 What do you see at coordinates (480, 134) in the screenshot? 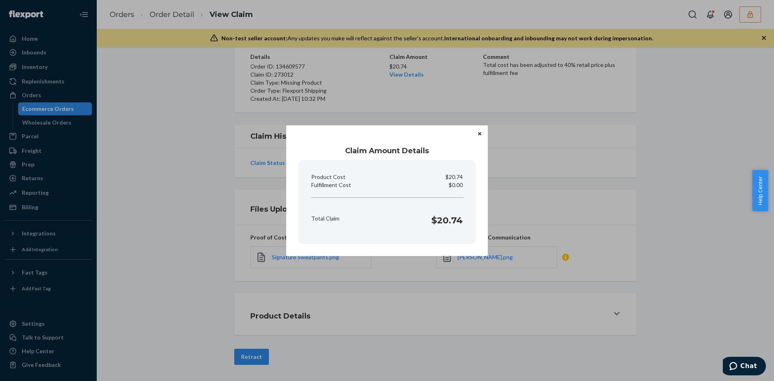
I see `button: Close` at bounding box center [480, 134].